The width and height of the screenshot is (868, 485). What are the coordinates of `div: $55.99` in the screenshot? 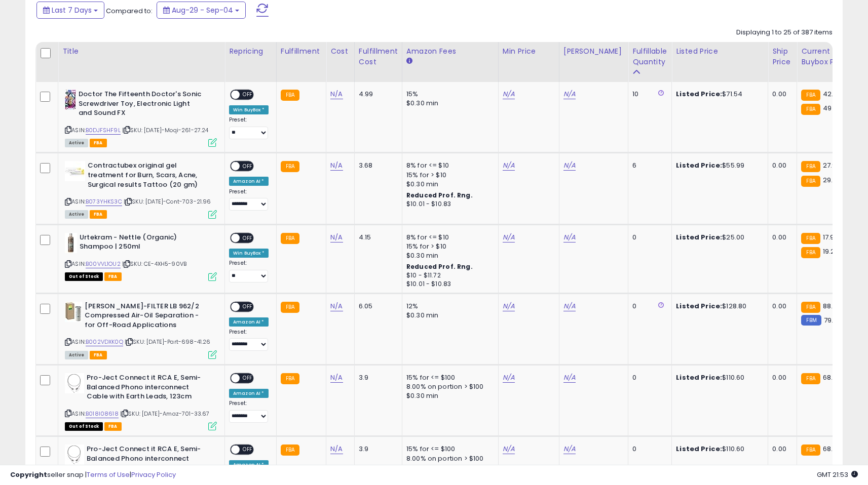 It's located at (718, 165).